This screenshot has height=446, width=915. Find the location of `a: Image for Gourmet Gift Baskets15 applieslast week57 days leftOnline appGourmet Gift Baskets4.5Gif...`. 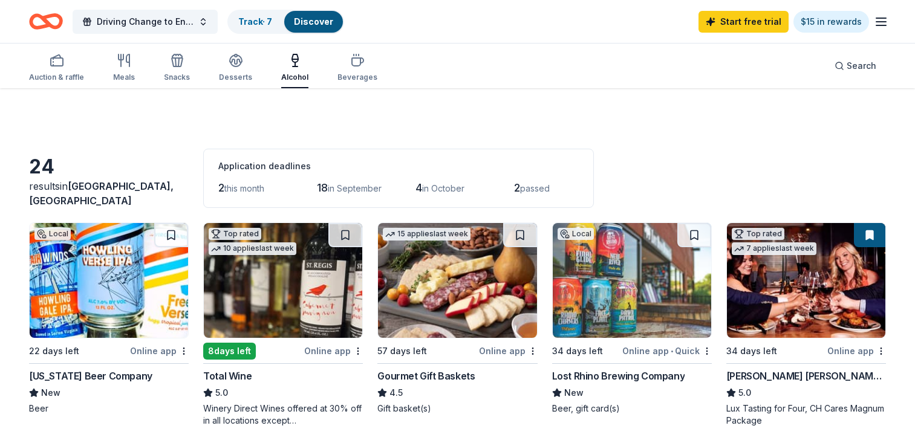

a: Image for Gourmet Gift Baskets15 applieslast week57 days leftOnline appGourmet Gift Baskets4.5Gif... is located at coordinates (457, 319).